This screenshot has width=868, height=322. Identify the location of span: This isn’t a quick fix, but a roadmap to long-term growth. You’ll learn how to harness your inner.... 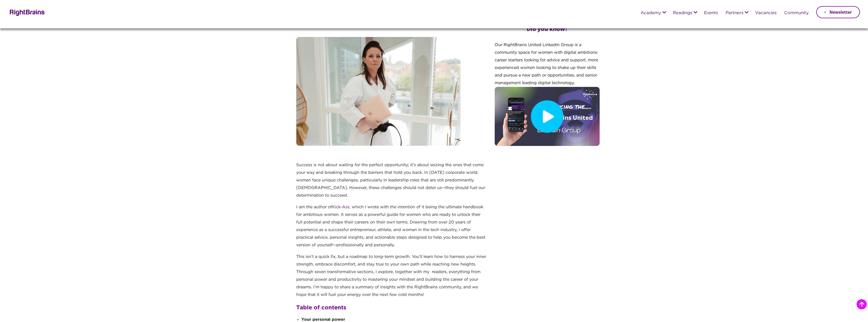
(391, 276).